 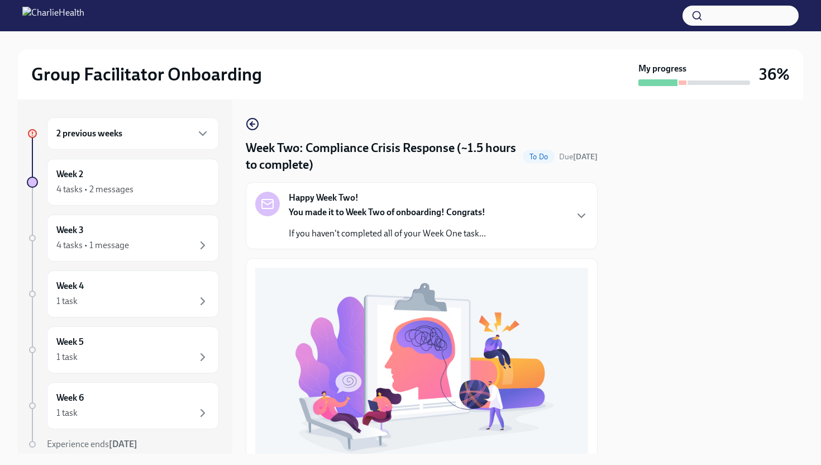 What do you see at coordinates (70, 286) in the screenshot?
I see `h6: Week 4` at bounding box center [70, 286].